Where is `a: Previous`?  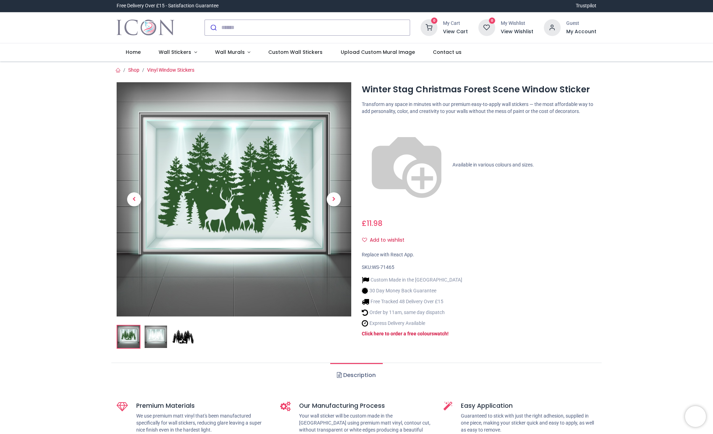
a: Previous is located at coordinates (134, 199).